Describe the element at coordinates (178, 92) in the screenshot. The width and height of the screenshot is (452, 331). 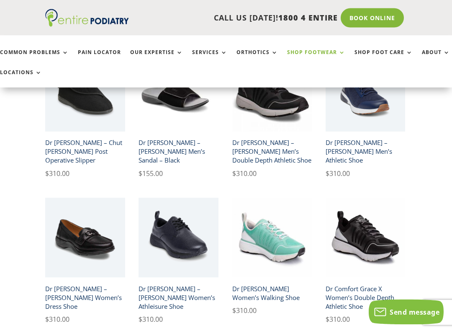
I see `img: Dr Comfort Connor men's sandal black front angle` at that location.